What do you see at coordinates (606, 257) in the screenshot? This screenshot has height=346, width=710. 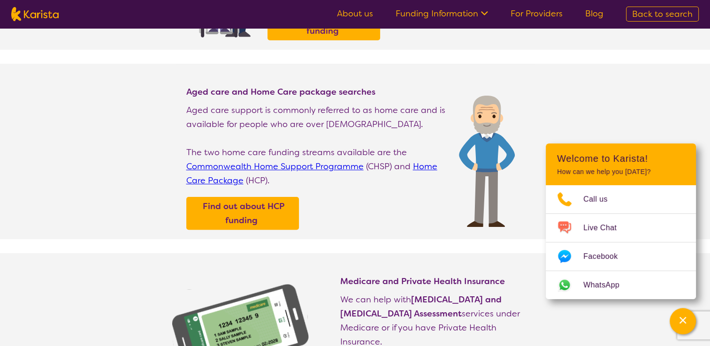 I see `span: Facebook` at bounding box center [606, 257].